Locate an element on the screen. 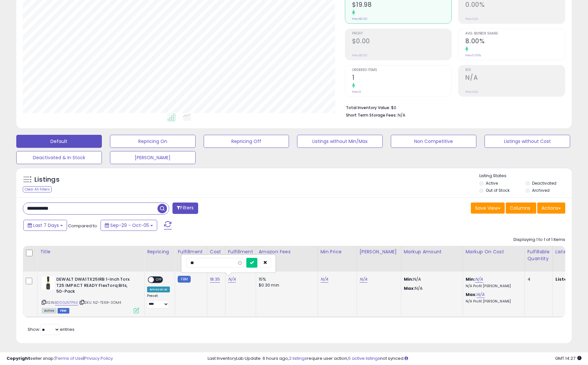 This screenshot has height=365, width=588. span: | SKU: NZ-TE6R-3DM4 is located at coordinates (100, 302).